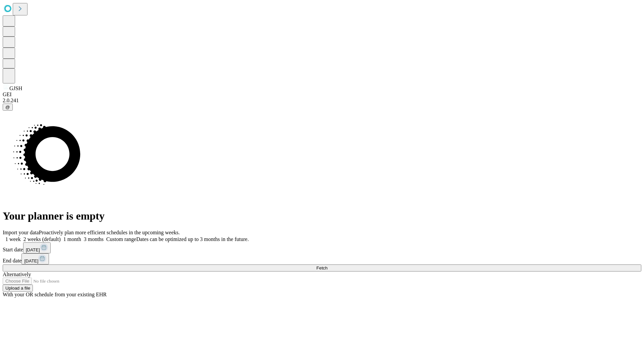 Image resolution: width=644 pixels, height=362 pixels. Describe the element at coordinates (13, 239) in the screenshot. I see `span: 1 week` at that location.